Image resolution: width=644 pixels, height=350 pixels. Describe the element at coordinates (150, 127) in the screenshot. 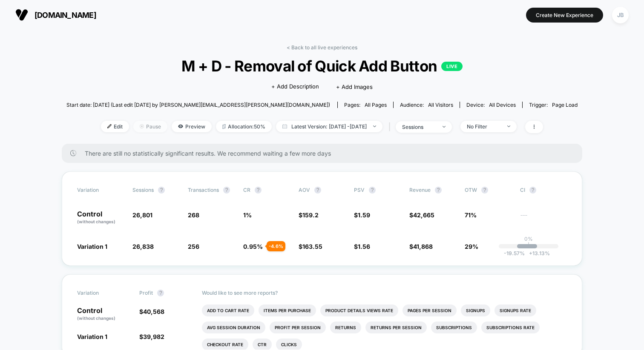

I see `span: Pause` at that location.